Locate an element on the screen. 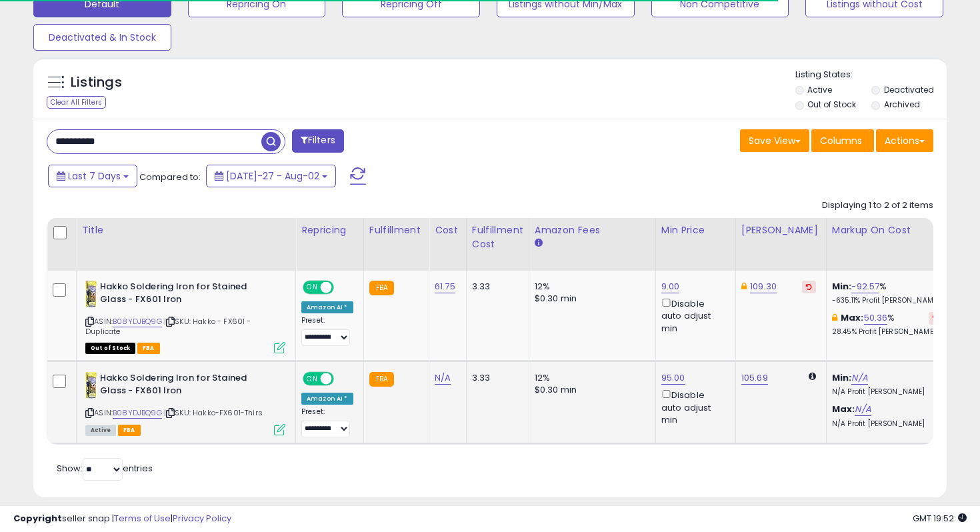 The width and height of the screenshot is (980, 532). label: Archived is located at coordinates (902, 104).